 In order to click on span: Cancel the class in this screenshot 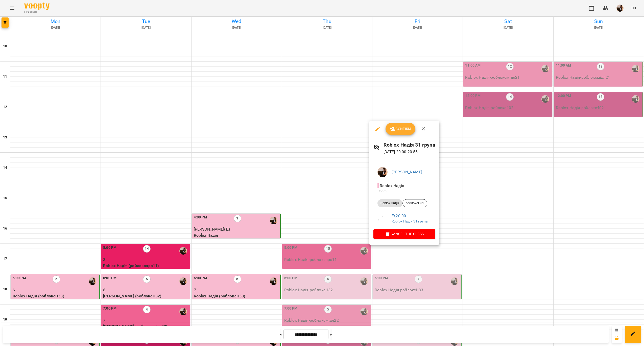, I will do `click(405, 234)`.